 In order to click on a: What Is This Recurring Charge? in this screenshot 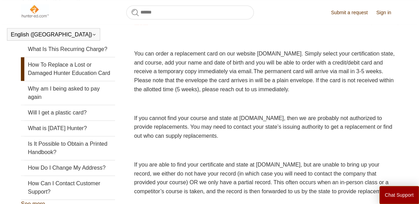, I will do `click(68, 49)`.